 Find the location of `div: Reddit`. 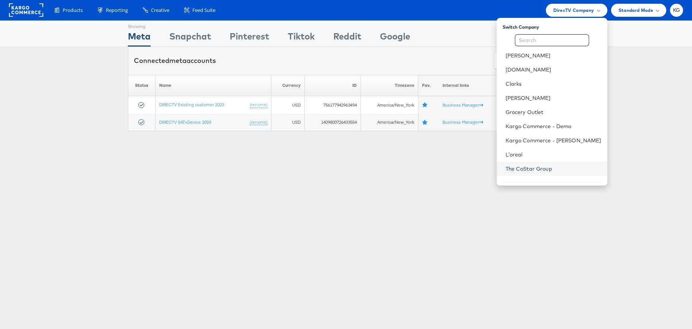

div: Reddit is located at coordinates (347, 38).